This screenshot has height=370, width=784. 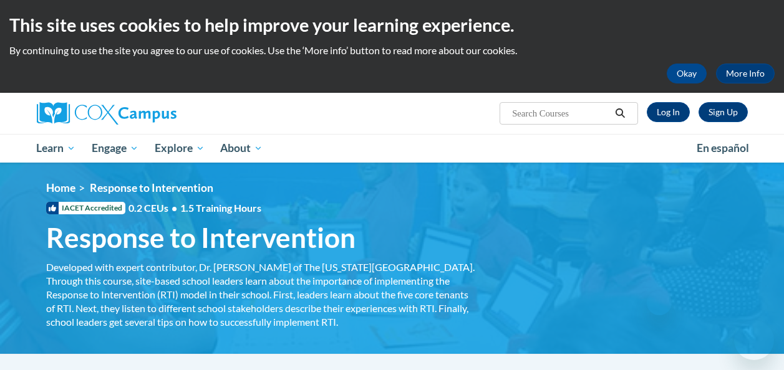 What do you see at coordinates (392, 148) in the screenshot?
I see `div: Main menu` at bounding box center [392, 148].